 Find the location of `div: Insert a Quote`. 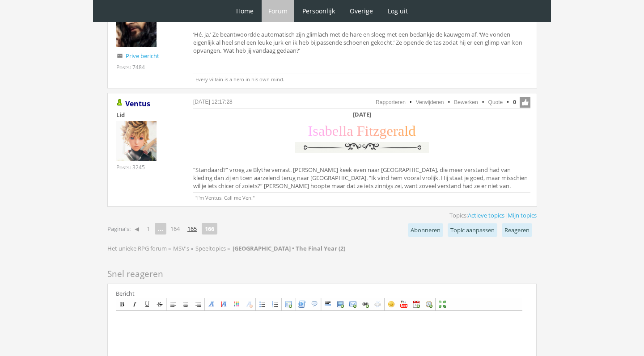

div: Insert a Quote is located at coordinates (314, 304).